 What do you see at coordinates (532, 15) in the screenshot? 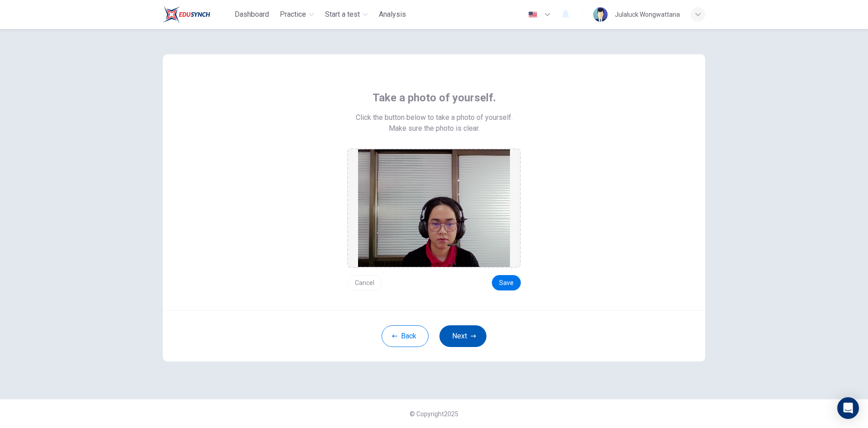
I see `img: en` at bounding box center [532, 15].